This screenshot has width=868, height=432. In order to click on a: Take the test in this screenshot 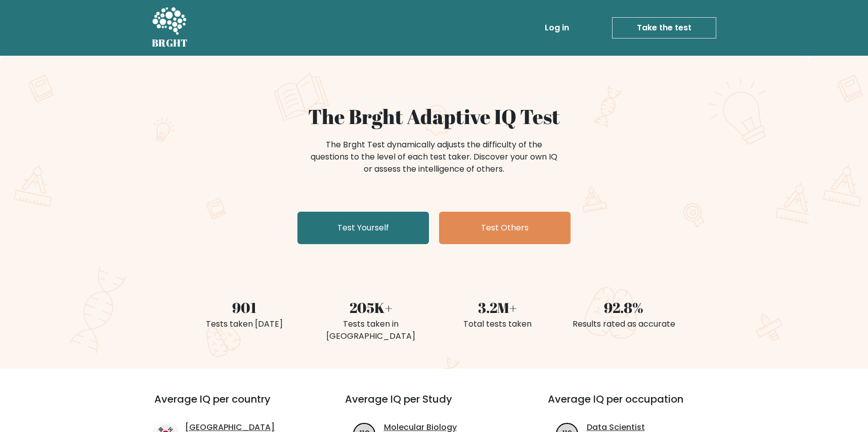, I will do `click(664, 28)`.